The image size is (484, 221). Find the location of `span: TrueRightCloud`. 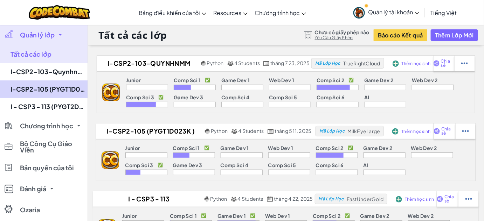

span: TrueRightCloud is located at coordinates (361, 63).